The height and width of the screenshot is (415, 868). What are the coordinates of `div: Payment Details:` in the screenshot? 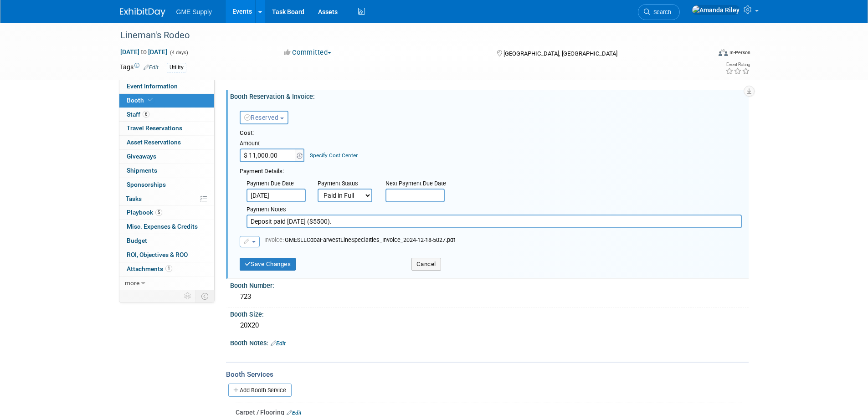 It's located at (491, 170).